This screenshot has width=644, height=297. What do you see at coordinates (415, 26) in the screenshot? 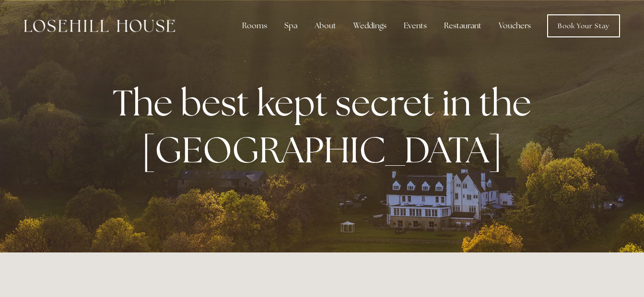
I see `div: Events` at bounding box center [415, 26].